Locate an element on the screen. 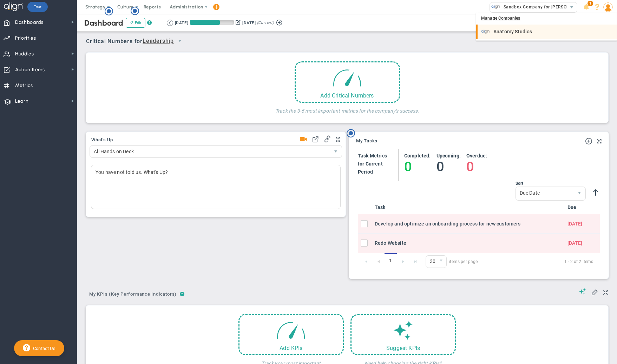 The width and height of the screenshot is (617, 364). div: You have not told us. What's Up? is located at coordinates (215, 187).